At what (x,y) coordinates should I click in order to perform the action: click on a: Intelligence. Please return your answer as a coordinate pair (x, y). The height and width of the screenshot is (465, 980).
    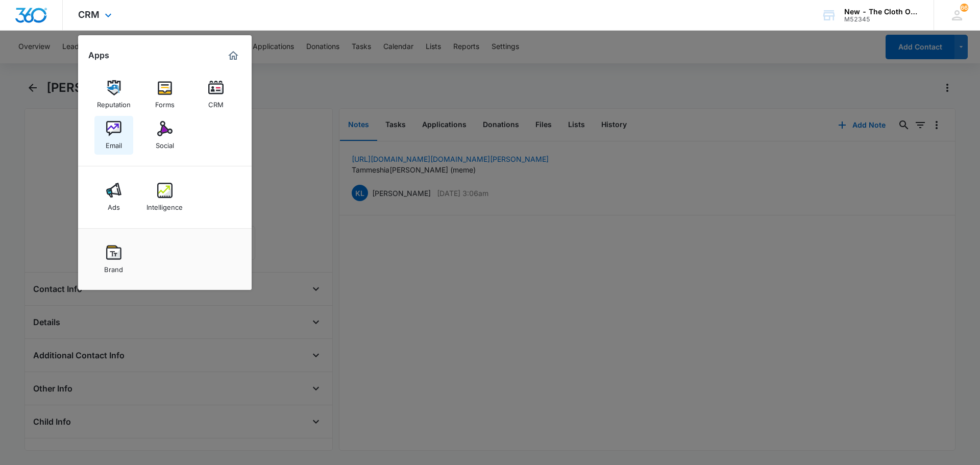
    Looking at the image, I should click on (164, 197).